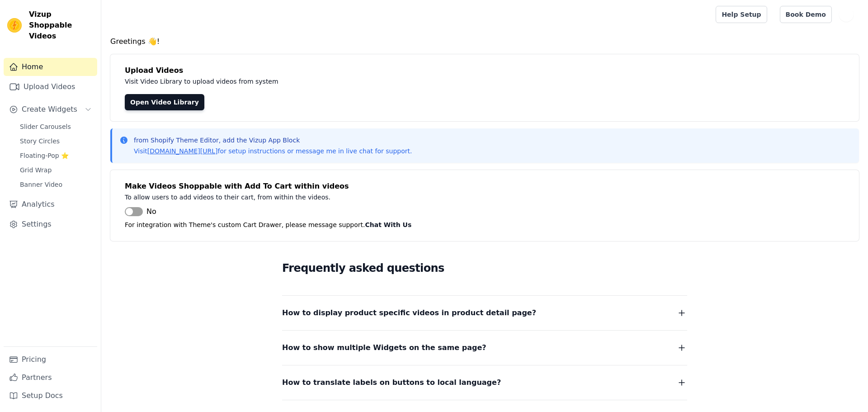  I want to click on span: Banner Video, so click(41, 185).